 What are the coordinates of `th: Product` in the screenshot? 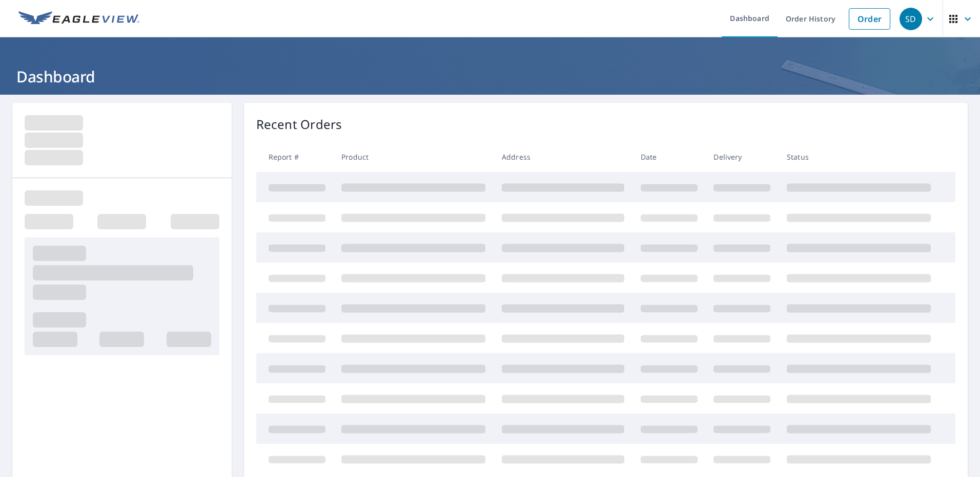 It's located at (413, 157).